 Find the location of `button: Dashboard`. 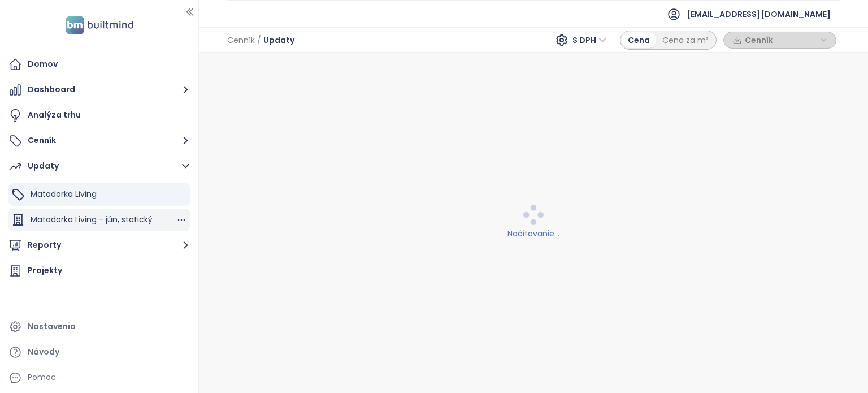

button: Dashboard is located at coordinates (99, 90).